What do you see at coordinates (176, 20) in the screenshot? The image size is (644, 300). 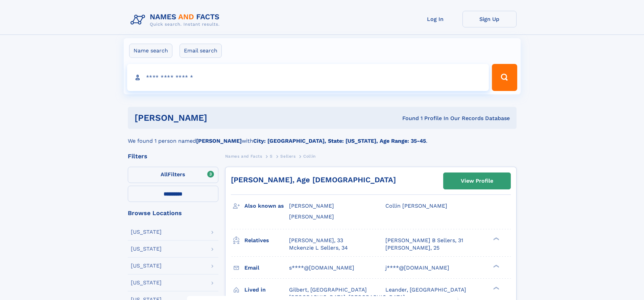 I see `img: Logo Names and Facts` at bounding box center [176, 20].